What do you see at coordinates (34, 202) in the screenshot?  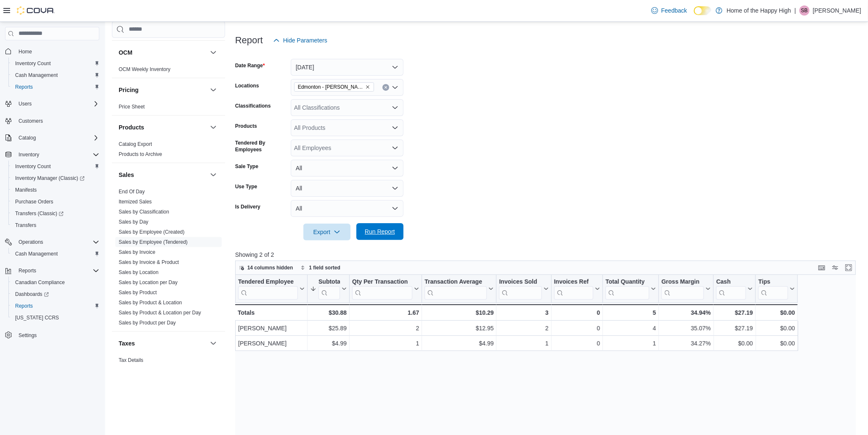 I see `a: Purchase Orders` at bounding box center [34, 202].